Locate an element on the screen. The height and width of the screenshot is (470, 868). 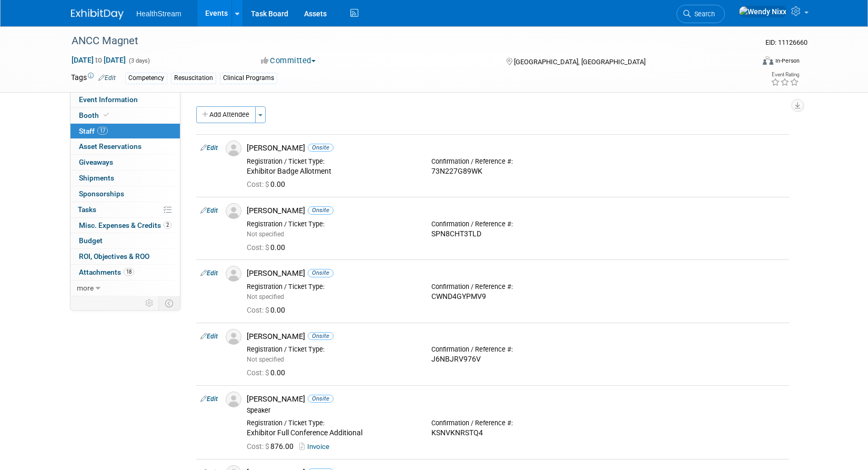
td: Personalize Event Tab Strip is located at coordinates (150, 303).